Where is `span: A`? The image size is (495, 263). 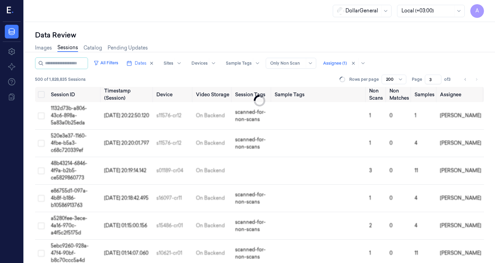 span: A is located at coordinates (478, 11).